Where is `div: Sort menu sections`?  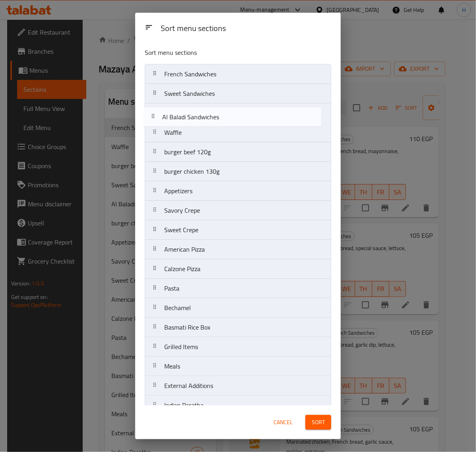 div: Sort menu sections is located at coordinates (246, 28).